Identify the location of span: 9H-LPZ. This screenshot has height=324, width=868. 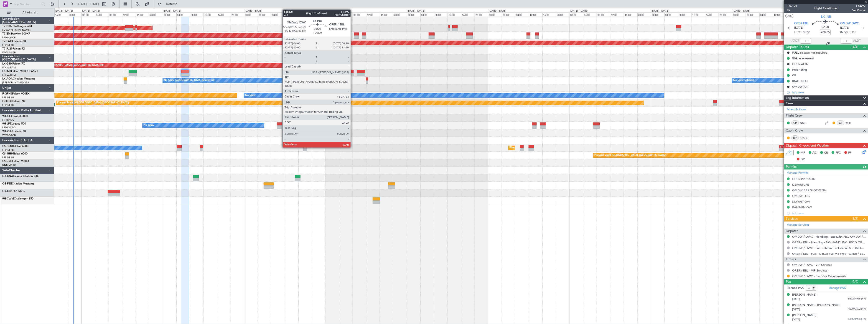
(7, 124).